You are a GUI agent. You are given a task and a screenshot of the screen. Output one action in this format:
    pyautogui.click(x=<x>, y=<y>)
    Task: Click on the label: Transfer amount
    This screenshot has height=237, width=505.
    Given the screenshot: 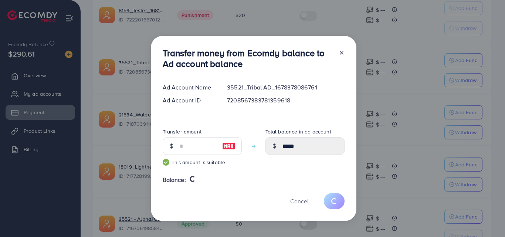 What is the action you would take?
    pyautogui.click(x=182, y=132)
    